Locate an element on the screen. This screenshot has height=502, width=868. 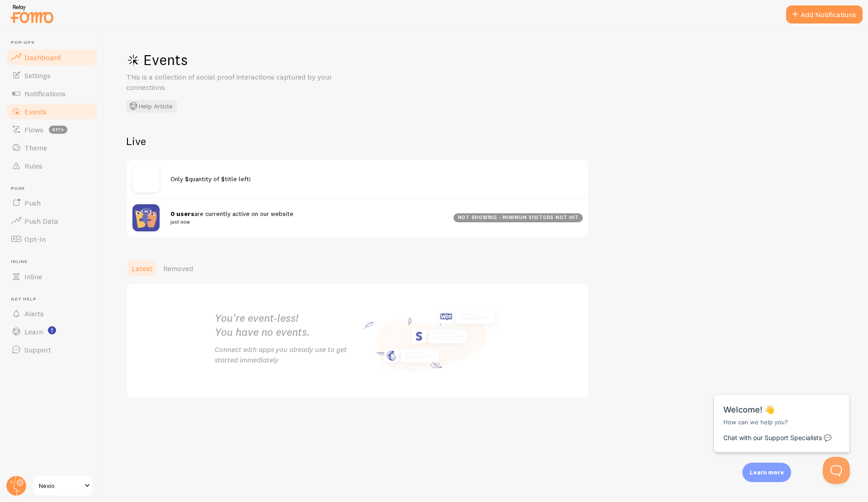
span: Learn is located at coordinates (33, 332).